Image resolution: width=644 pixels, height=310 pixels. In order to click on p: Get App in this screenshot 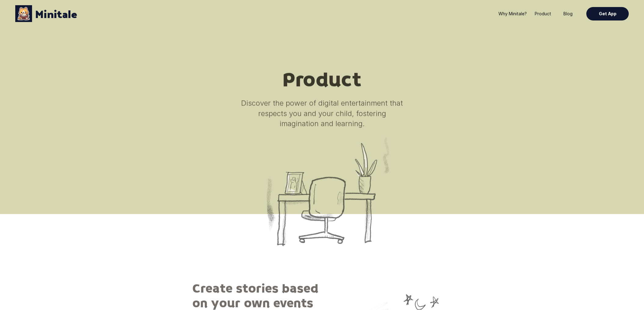, I will do `click(608, 14)`.